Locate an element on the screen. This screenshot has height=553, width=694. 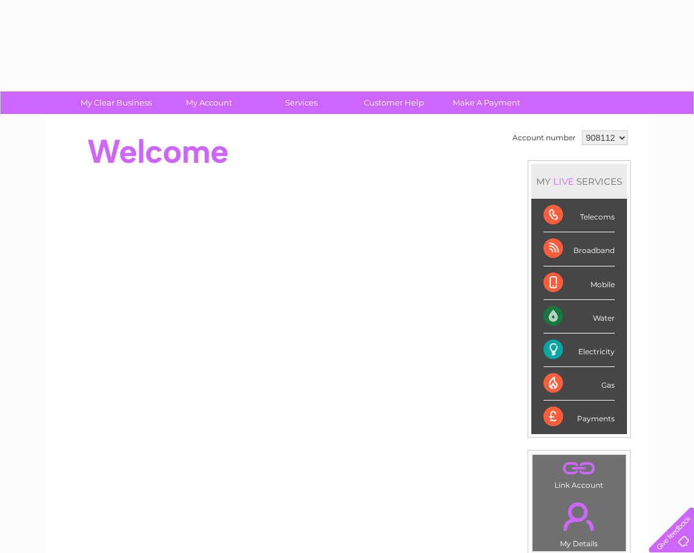
td: My Details is located at coordinates (579, 522).